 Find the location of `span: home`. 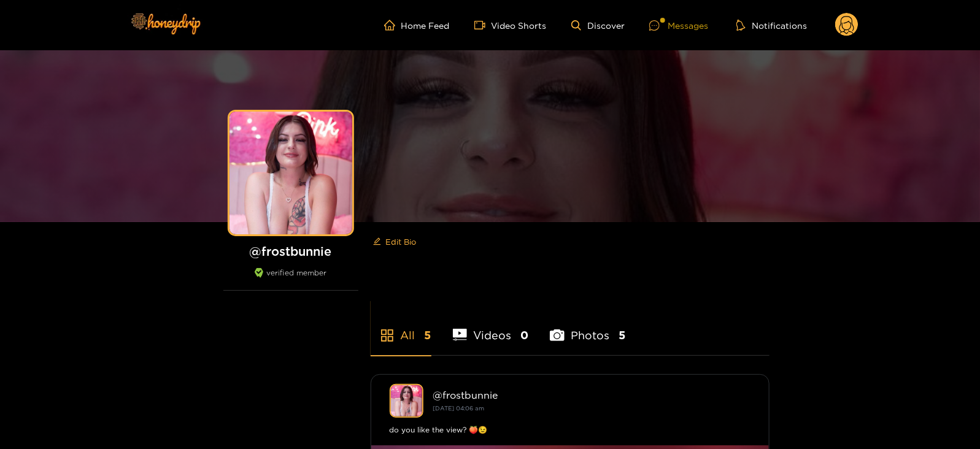

span: home is located at coordinates (393, 25).